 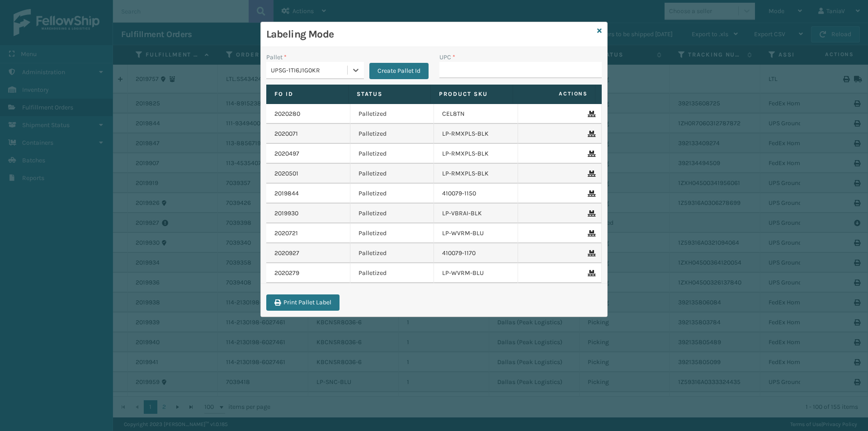 What do you see at coordinates (287, 253) in the screenshot?
I see `a: 2020927` at bounding box center [287, 253].